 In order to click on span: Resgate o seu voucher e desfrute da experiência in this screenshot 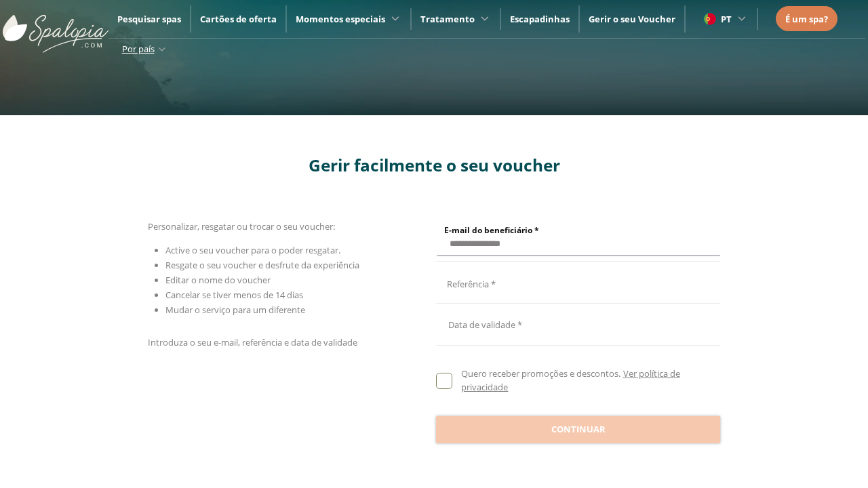, I will do `click(262, 265)`.